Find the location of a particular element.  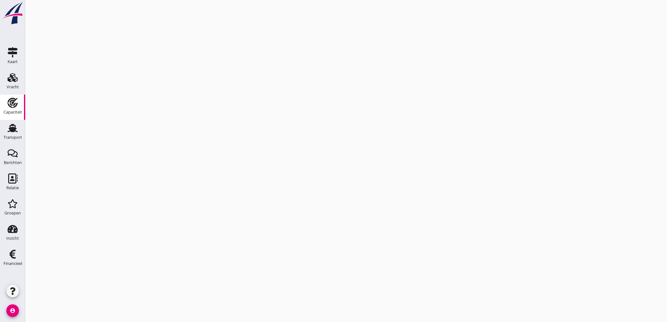

div: Berichten is located at coordinates (13, 162).